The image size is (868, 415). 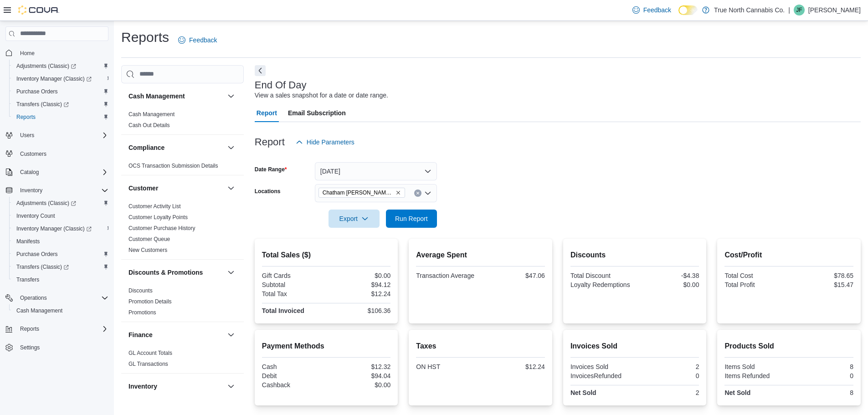 I want to click on h3: Report, so click(x=270, y=142).